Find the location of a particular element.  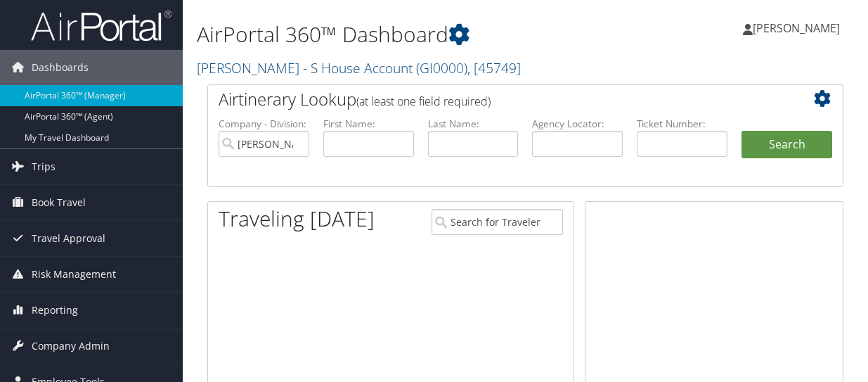

h1: AirPortal 360™ Dashboard is located at coordinates (416, 35).